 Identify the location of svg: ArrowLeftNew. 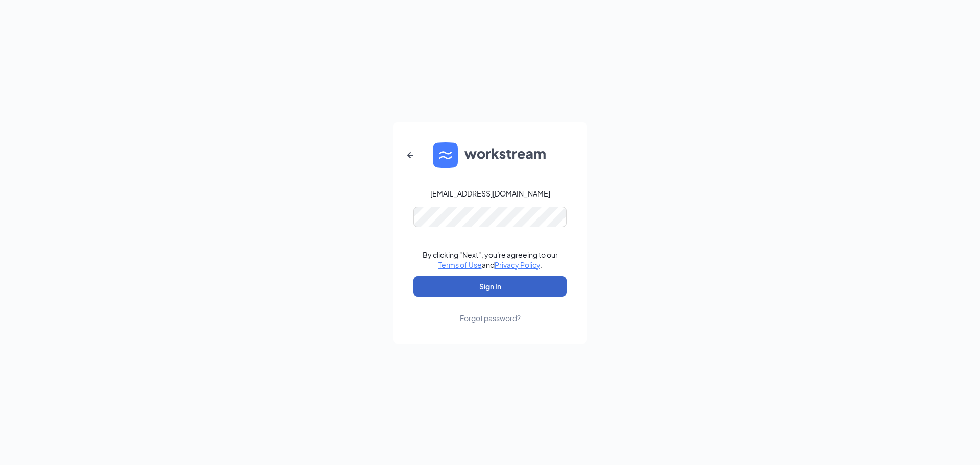
(410, 155).